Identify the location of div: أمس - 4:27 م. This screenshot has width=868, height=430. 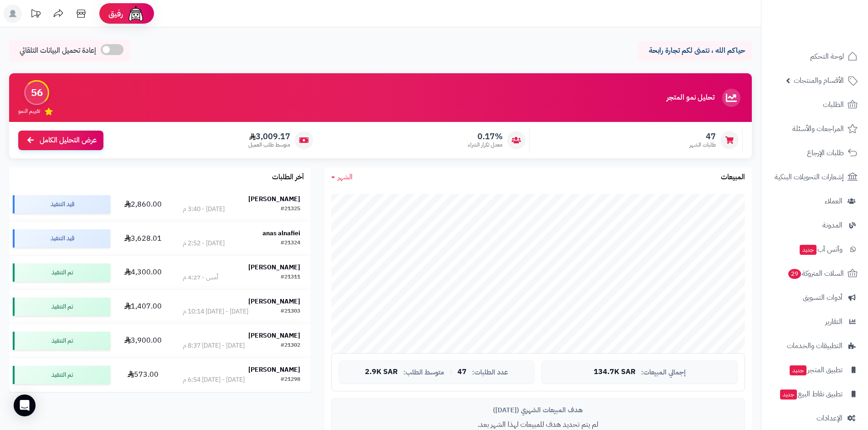
(200, 277).